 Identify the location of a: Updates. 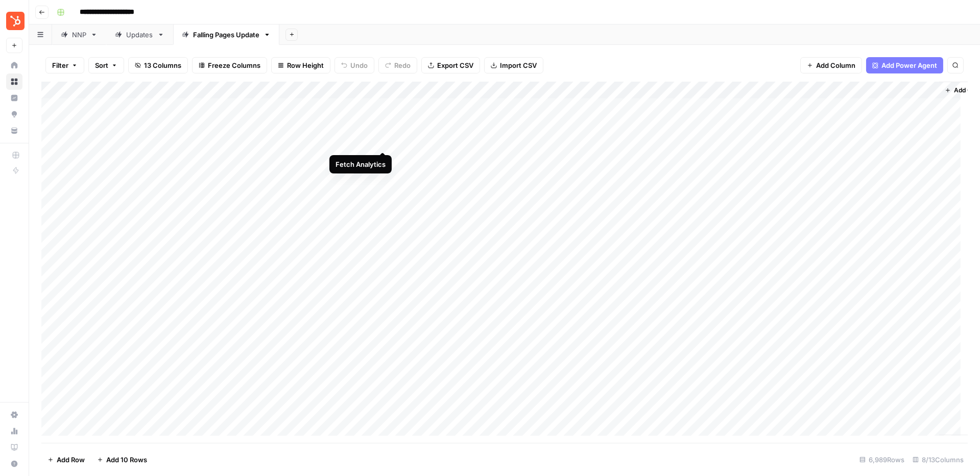
(140, 34).